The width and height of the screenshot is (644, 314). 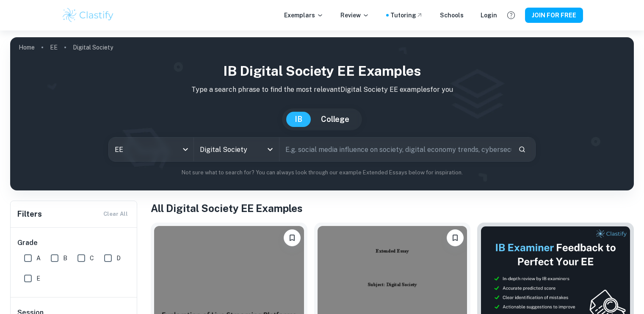 What do you see at coordinates (29, 214) in the screenshot?
I see `h6: Filters` at bounding box center [29, 214].